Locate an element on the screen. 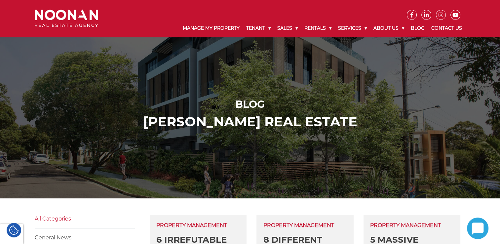 This screenshot has width=500, height=244. a: Services is located at coordinates (352, 28).